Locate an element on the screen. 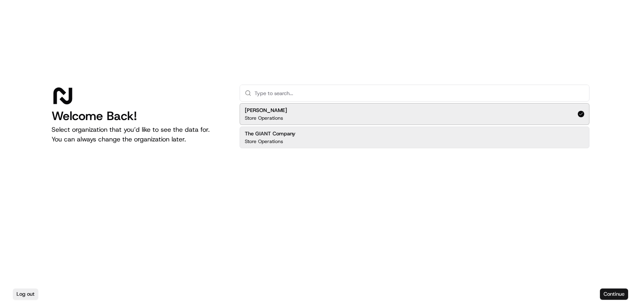  div: Suggestions is located at coordinates (414, 126).